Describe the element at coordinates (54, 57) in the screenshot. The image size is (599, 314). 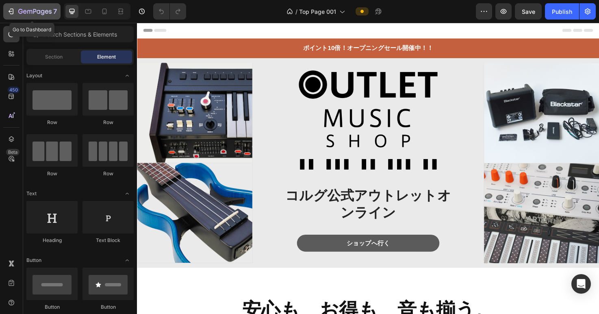
I see `span: Section` at that location.